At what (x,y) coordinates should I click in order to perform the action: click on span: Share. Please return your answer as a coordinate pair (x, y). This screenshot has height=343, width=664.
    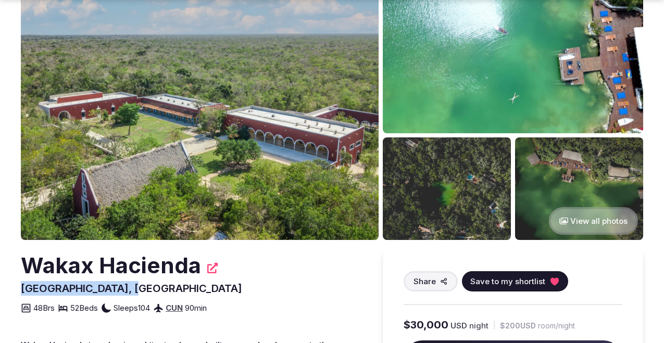
    Looking at the image, I should click on (424, 281).